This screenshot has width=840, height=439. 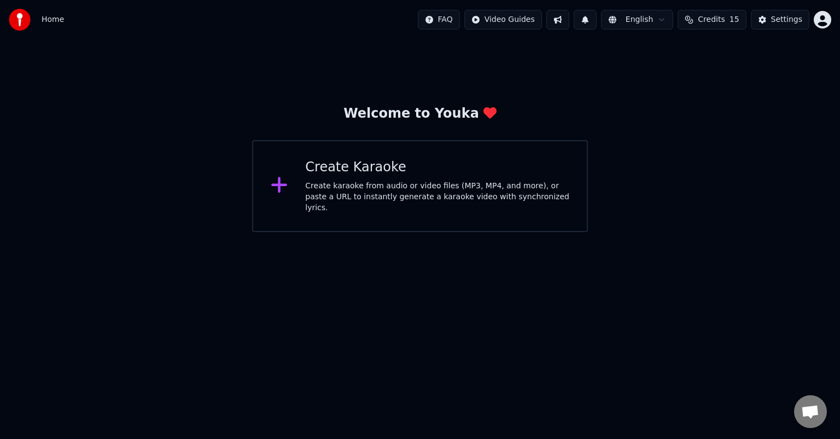 What do you see at coordinates (811, 411) in the screenshot?
I see `div: Open chat` at bounding box center [811, 411].